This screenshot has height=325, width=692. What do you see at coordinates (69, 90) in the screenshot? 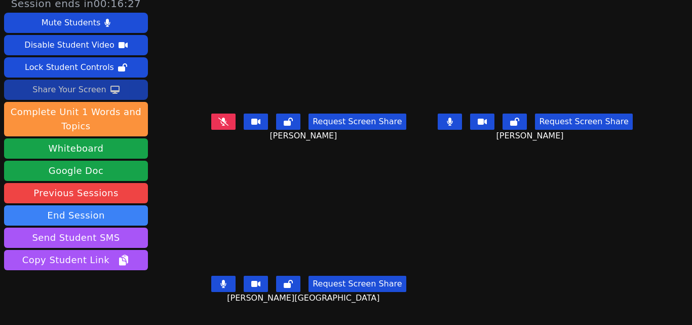
I see `div: Share Your Screen` at bounding box center [69, 90].